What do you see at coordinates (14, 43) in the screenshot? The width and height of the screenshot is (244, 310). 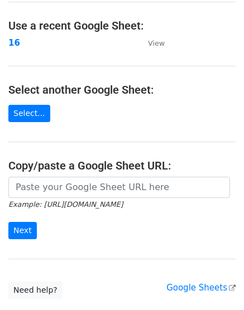 I see `a: 16` at bounding box center [14, 43].